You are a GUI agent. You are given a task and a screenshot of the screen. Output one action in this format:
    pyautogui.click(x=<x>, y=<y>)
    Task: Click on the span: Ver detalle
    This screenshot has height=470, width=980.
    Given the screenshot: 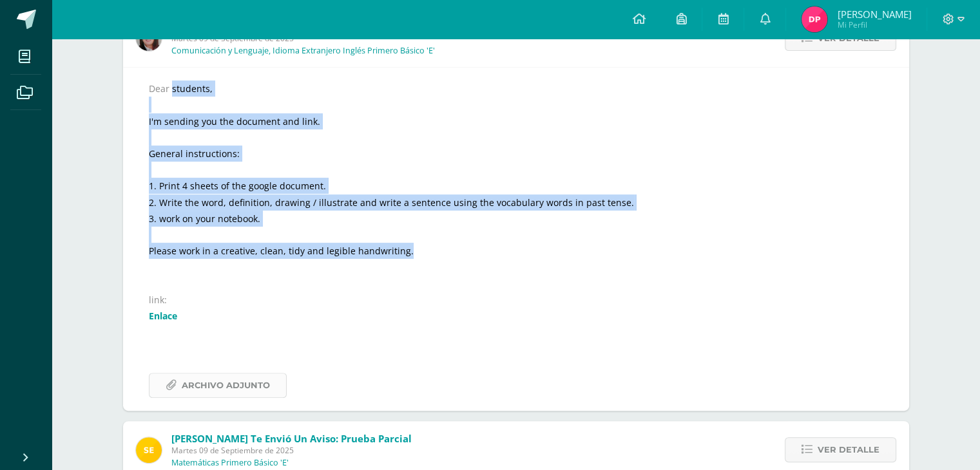 What is the action you would take?
    pyautogui.click(x=848, y=450)
    